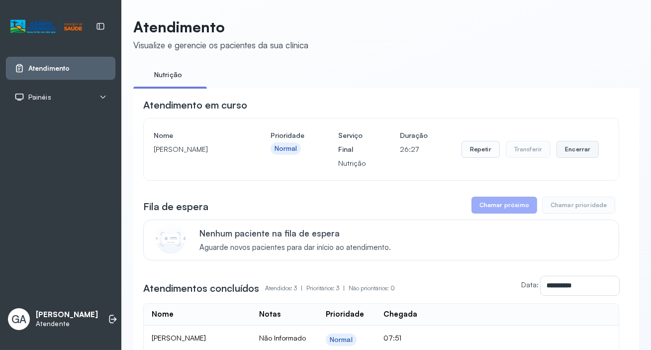  What do you see at coordinates (201, 288) in the screenshot?
I see `h3: Atendimentos concluídos` at bounding box center [201, 288].